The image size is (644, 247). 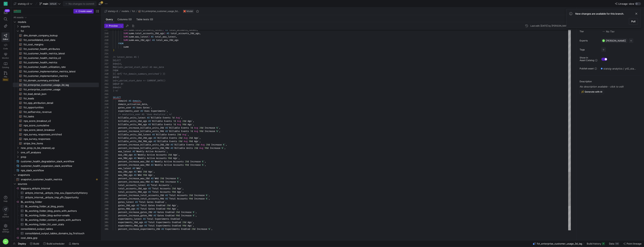 What do you see at coordinates (56, 130) in the screenshot?
I see `a: nps_score_latest_breakout​​​​​​​​​​` at bounding box center [56, 130].